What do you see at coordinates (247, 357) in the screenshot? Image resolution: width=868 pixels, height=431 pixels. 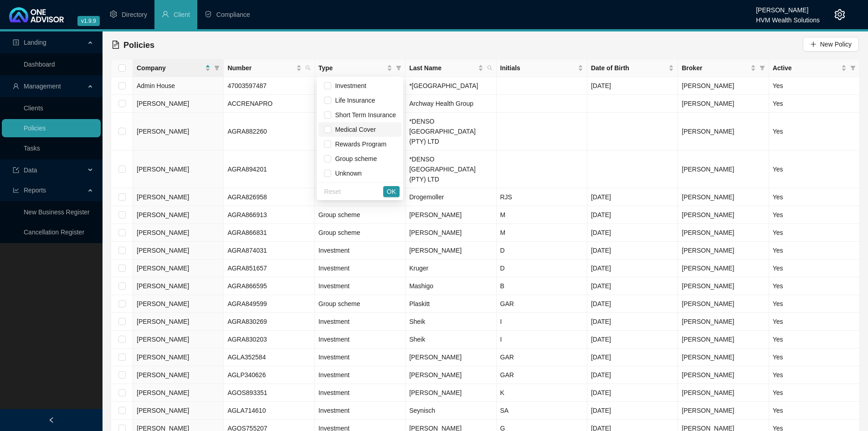 I see `span: AGLA352584` at bounding box center [247, 357].